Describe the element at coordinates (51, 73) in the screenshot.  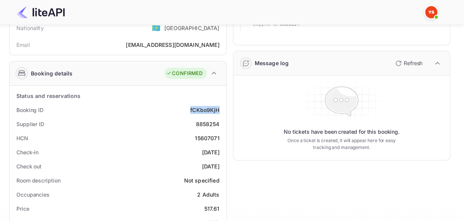
I see `div: Booking details` at that location.